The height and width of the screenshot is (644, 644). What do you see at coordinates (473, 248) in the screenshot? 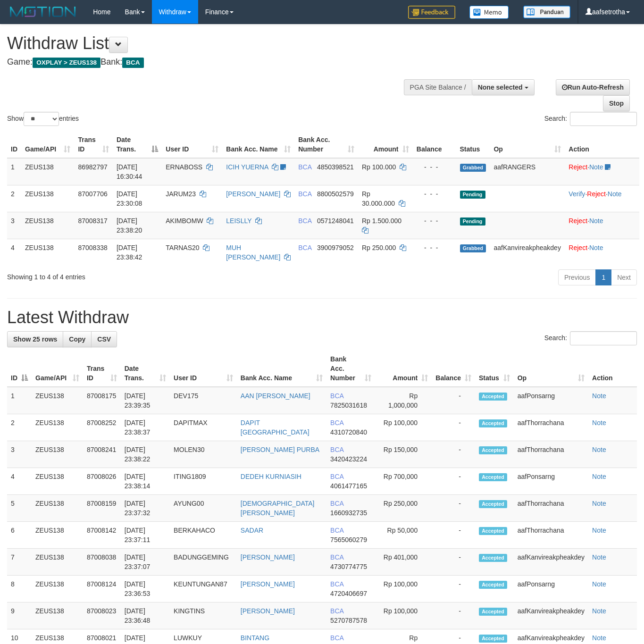
I see `span: Grabbed` at bounding box center [473, 248].